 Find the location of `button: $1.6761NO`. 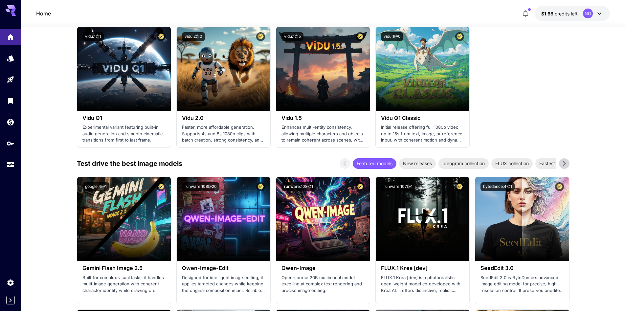

button: $1.6761NO is located at coordinates (572, 13).